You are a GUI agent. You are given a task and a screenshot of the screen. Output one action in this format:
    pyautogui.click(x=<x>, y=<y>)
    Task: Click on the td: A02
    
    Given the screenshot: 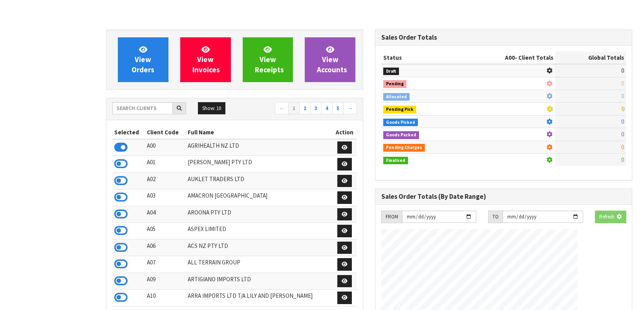 What is the action you would take?
    pyautogui.click(x=165, y=181)
    